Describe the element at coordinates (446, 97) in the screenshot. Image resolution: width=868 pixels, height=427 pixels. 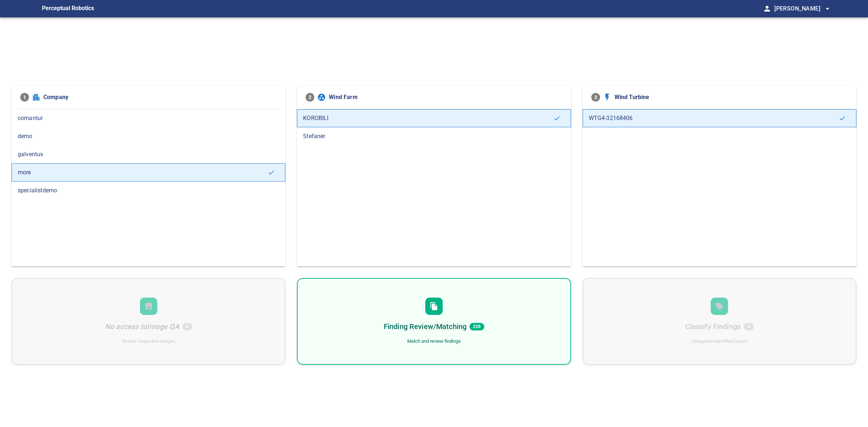
I see `span: Wind Farm` at that location.